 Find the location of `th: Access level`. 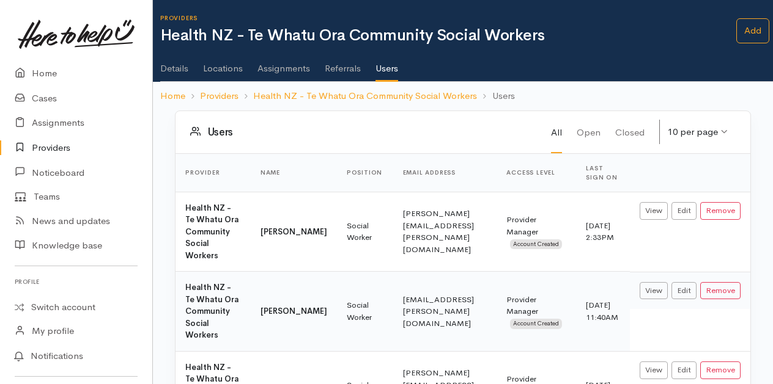

th: Access level is located at coordinates (536, 173).